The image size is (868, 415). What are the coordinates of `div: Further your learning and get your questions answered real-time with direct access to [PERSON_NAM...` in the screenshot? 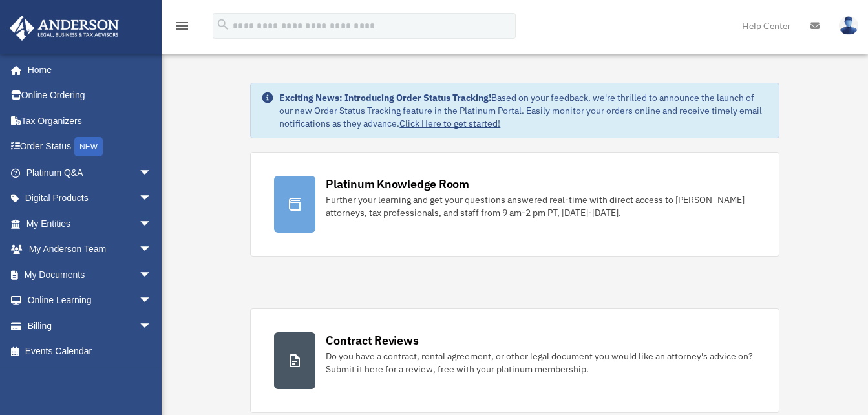 It's located at (540, 206).